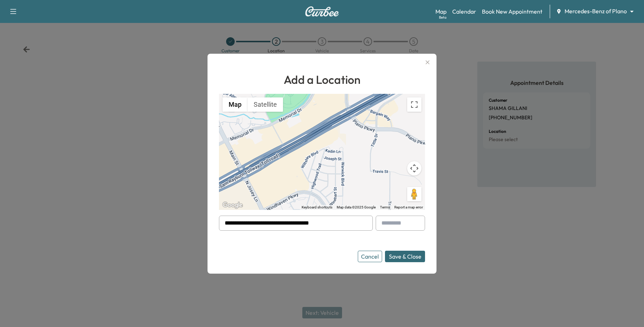 Image resolution: width=644 pixels, height=327 pixels. Describe the element at coordinates (596, 11) in the screenshot. I see `span: Mercedes-Benz of Plano` at that location.